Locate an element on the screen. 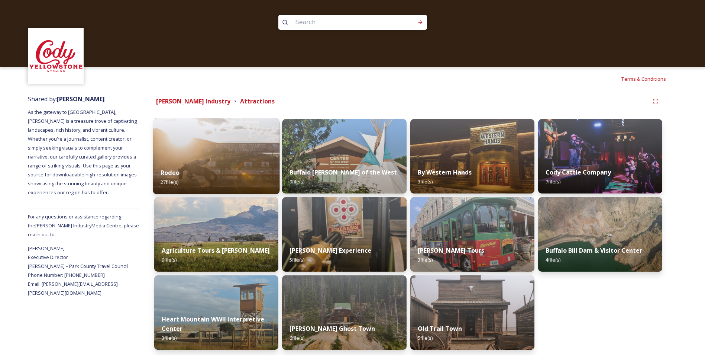 The width and height of the screenshot is (705, 355). span: Shared by: is located at coordinates (66, 99).